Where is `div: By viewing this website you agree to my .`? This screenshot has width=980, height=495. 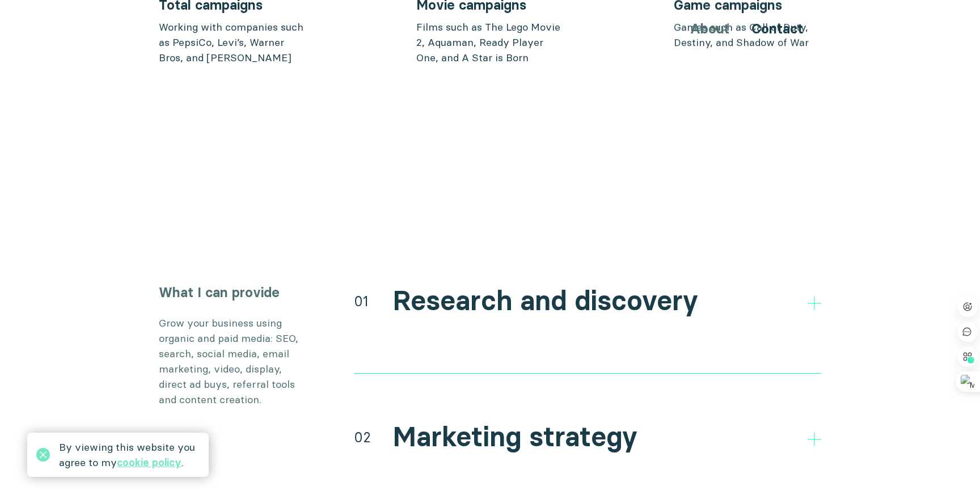 div: By viewing this website you agree to my . is located at coordinates (129, 455).